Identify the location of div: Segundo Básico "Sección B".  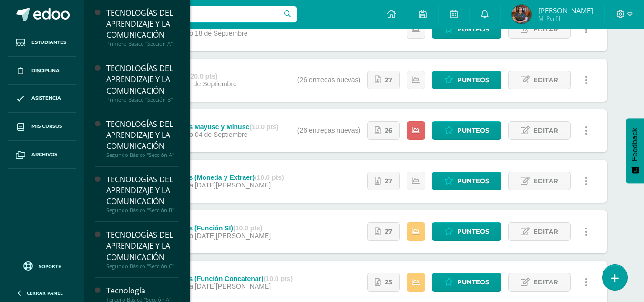
(142, 210).